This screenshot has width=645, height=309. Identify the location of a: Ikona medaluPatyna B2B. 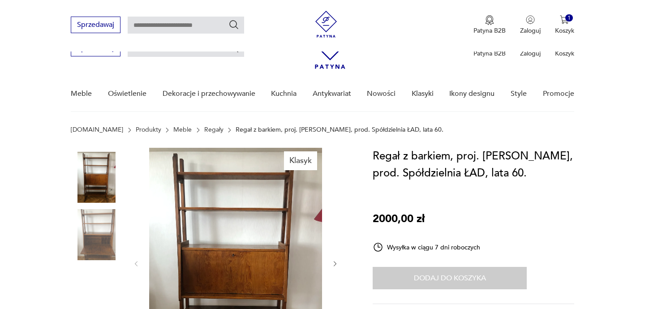
(489, 25).